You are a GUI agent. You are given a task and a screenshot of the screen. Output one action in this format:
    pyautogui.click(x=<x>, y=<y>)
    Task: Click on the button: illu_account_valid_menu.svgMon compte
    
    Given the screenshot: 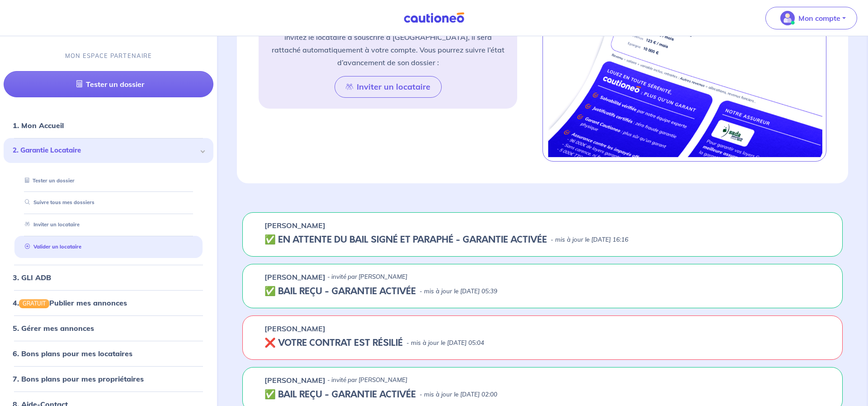 What is the action you would take?
    pyautogui.click(x=811, y=18)
    